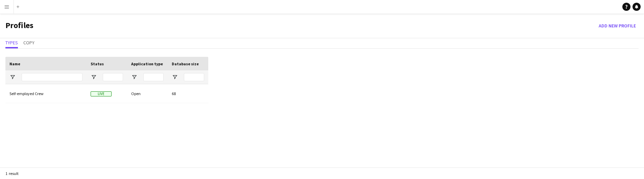 The width and height of the screenshot is (644, 179). Describe the element at coordinates (101, 93) in the screenshot. I see `span: Live` at that location.